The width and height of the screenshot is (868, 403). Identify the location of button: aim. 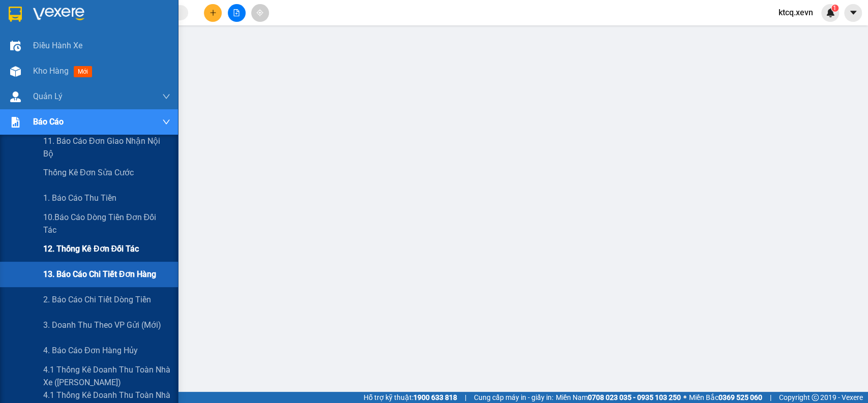
(260, 13).